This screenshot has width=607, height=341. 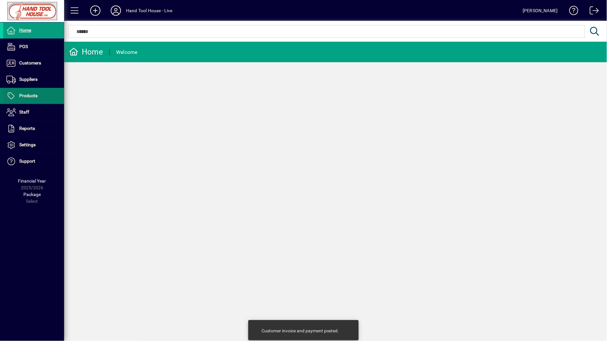 I want to click on span: Products, so click(x=28, y=96).